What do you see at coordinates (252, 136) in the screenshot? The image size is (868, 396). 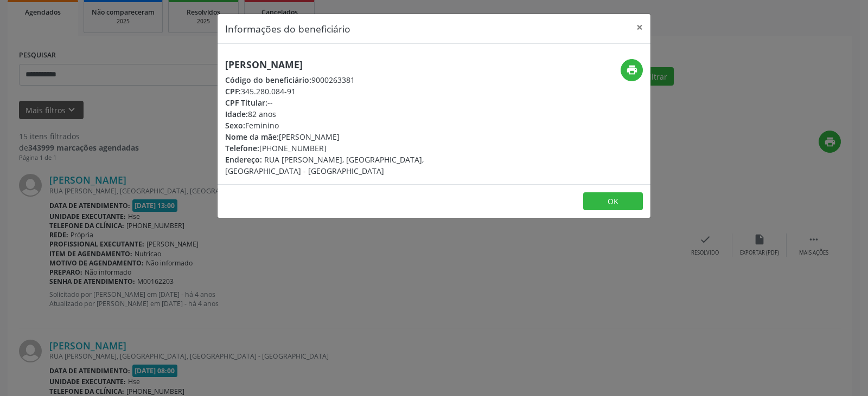 I see `span: Nome da mãe:` at bounding box center [252, 136].